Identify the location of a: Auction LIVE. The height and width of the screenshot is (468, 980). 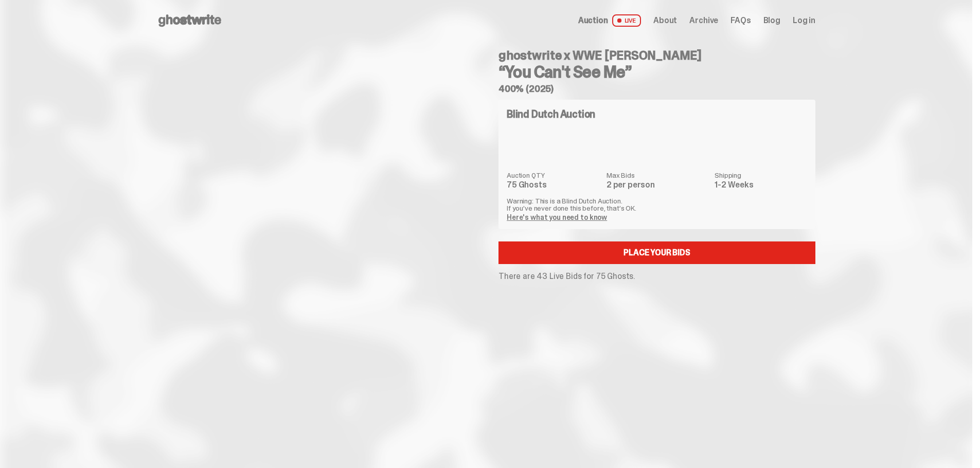
(610, 21).